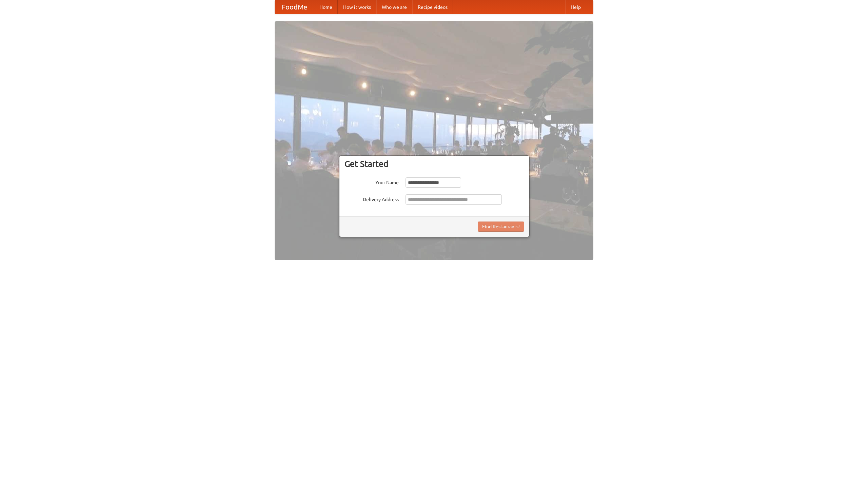 This screenshot has width=868, height=480. I want to click on a: How it works, so click(357, 7).